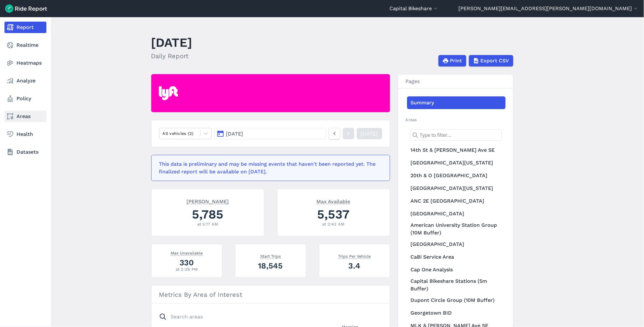  Describe the element at coordinates (456, 300) in the screenshot. I see `a: Dupont Circle Group (10M Buffer)` at that location.